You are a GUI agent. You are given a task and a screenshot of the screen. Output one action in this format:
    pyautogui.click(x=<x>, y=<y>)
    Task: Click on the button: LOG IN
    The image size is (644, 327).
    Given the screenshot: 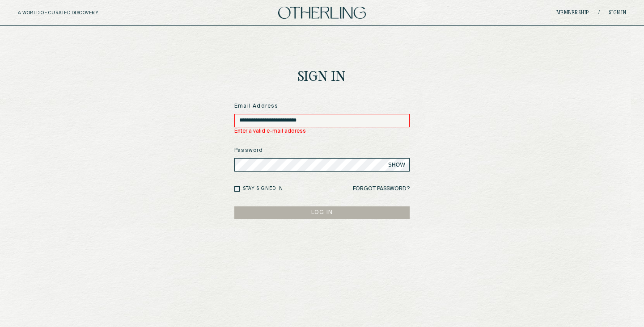 What is the action you would take?
    pyautogui.click(x=322, y=213)
    